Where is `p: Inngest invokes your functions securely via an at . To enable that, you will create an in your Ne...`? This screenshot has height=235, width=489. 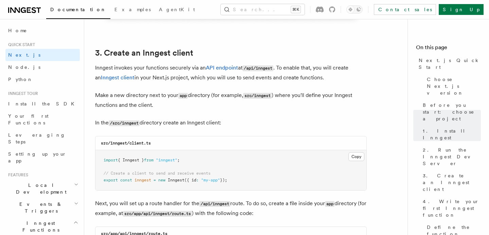 p: Inngest invokes your functions securely via an at . To enable that, you will create an in your Ne... is located at coordinates (231, 73).